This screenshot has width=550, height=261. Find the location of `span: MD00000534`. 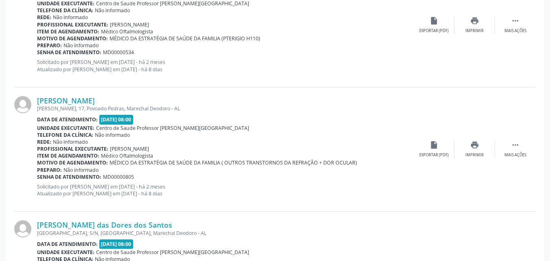

span: MD00000534 is located at coordinates (119, 52).